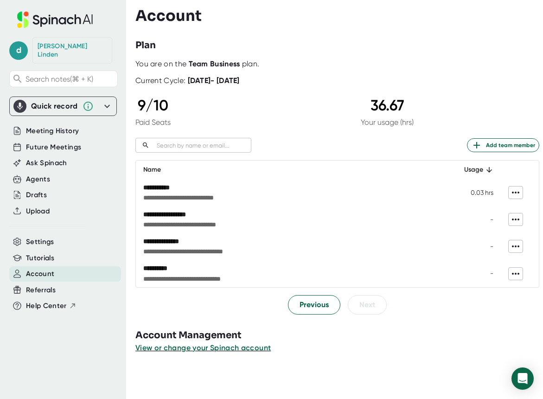  Describe the element at coordinates (38, 211) in the screenshot. I see `span: Upload` at that location.